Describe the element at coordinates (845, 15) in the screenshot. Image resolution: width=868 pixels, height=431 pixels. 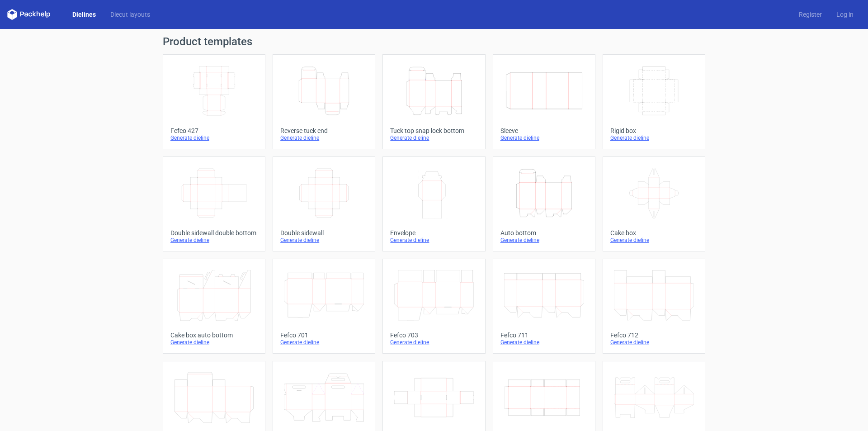
I see `a: Log in` at that location.